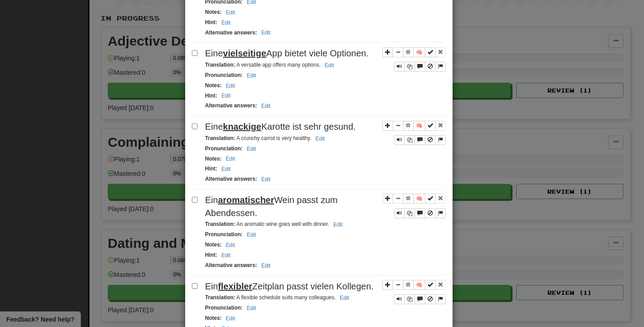  What do you see at coordinates (244, 53) in the screenshot?
I see `u: vielseitige` at bounding box center [244, 53].